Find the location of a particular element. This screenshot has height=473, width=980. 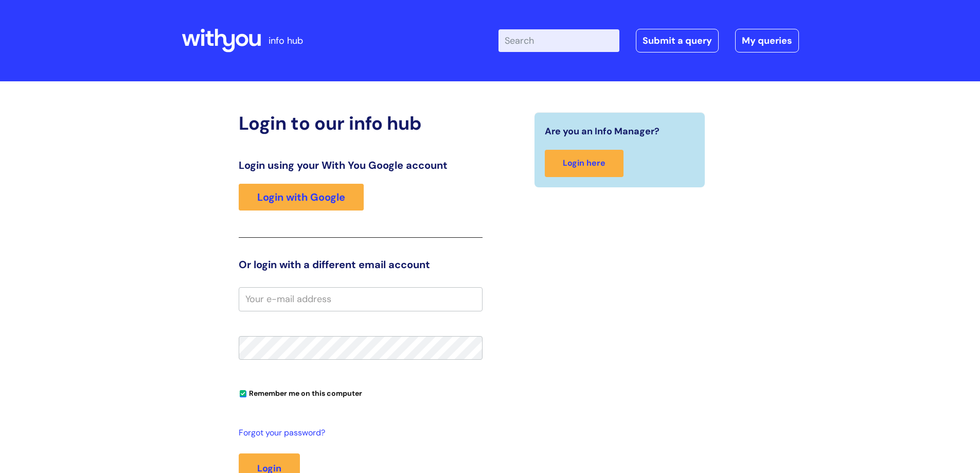

h3: Login using your With You Google account is located at coordinates (361, 165).